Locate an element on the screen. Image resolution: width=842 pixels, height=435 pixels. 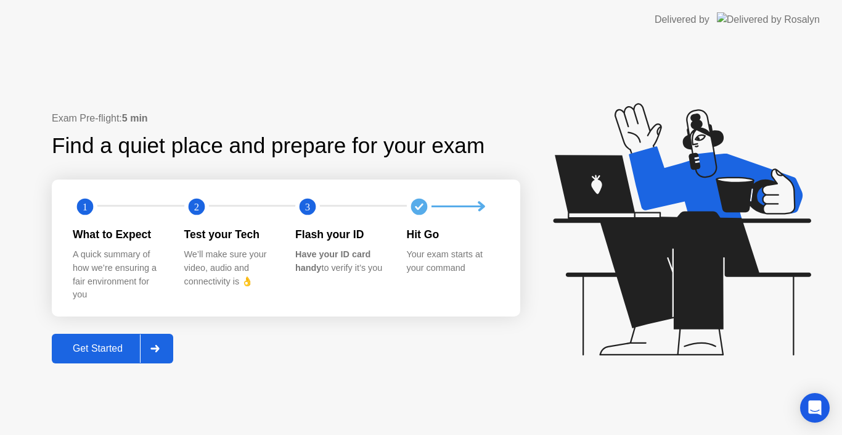
div: Find a quiet place and prepare for your exam is located at coordinates (269, 145).